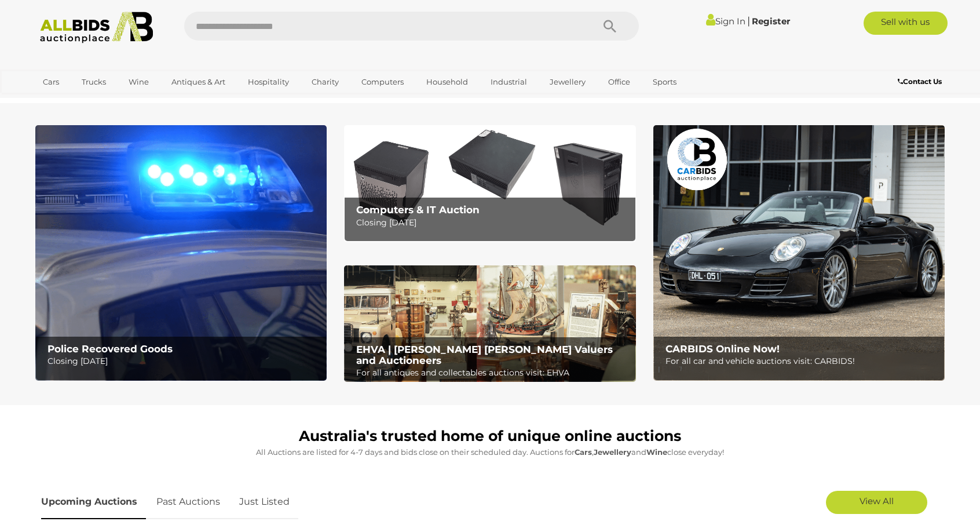 Image resolution: width=980 pixels, height=525 pixels. What do you see at coordinates (722, 349) in the screenshot?
I see `b: CARBIDS Online Now!` at bounding box center [722, 349].